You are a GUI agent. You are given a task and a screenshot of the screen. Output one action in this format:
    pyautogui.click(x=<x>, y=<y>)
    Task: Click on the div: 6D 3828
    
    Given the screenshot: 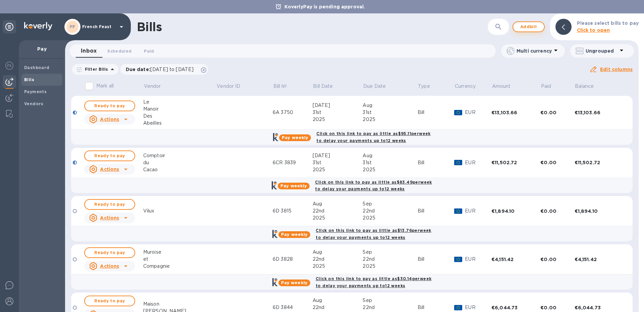 What is the action you would take?
    pyautogui.click(x=292, y=259)
    